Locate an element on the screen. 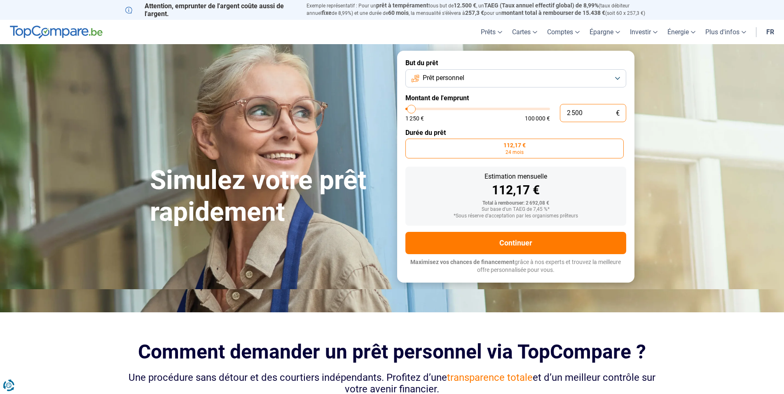  a: Épargne is located at coordinates (605, 32).